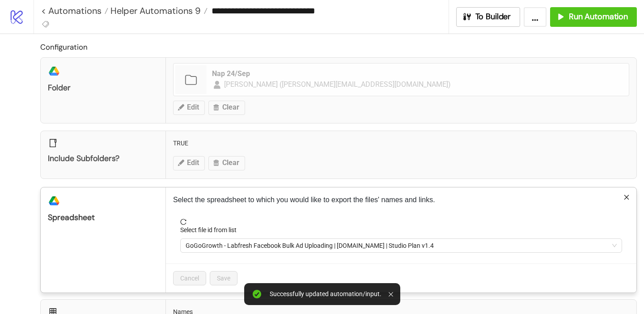 The image size is (644, 314). I want to click on h2: Configuration, so click(339, 47).